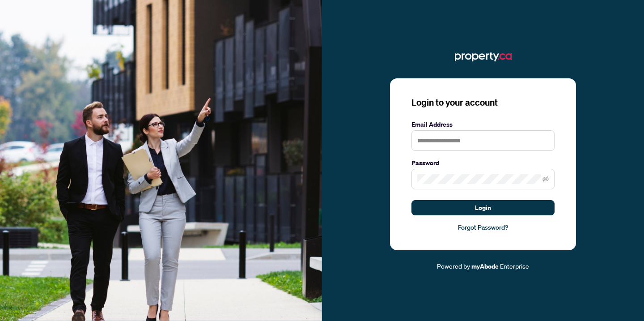  What do you see at coordinates (483, 124) in the screenshot?
I see `label: Email Address` at bounding box center [483, 124].